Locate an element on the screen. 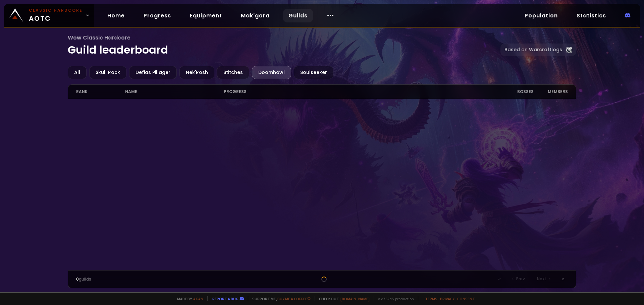 The image size is (644, 305). span: Prev is located at coordinates (520, 279).